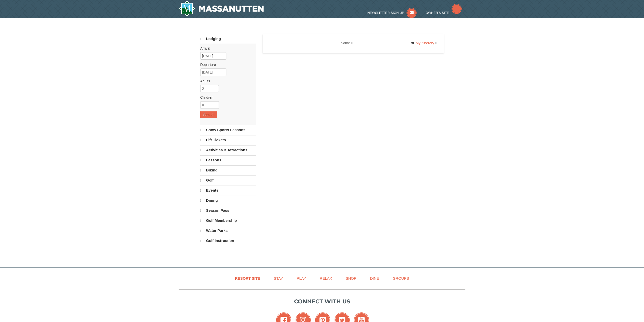  Describe the element at coordinates (228, 140) in the screenshot. I see `a: Lift Tickets` at that location.